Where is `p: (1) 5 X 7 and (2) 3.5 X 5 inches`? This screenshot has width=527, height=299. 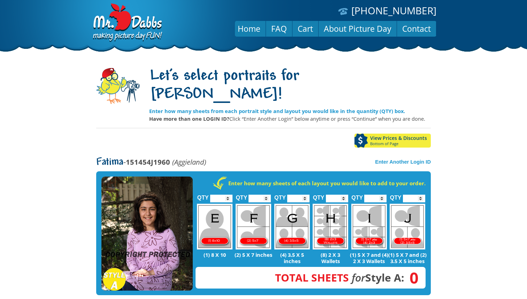
p: (1) 5 X 7 and (2) 3.5 X 5 inches is located at coordinates (407, 258).